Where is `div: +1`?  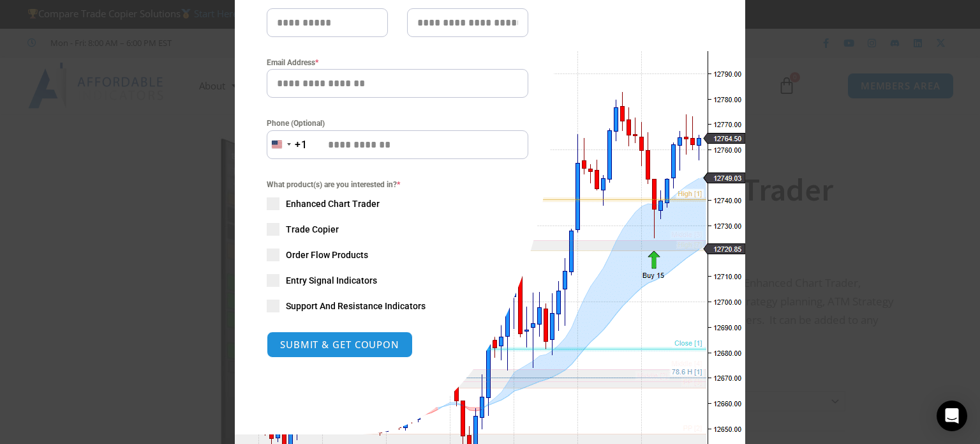 div: +1 is located at coordinates (301, 145).